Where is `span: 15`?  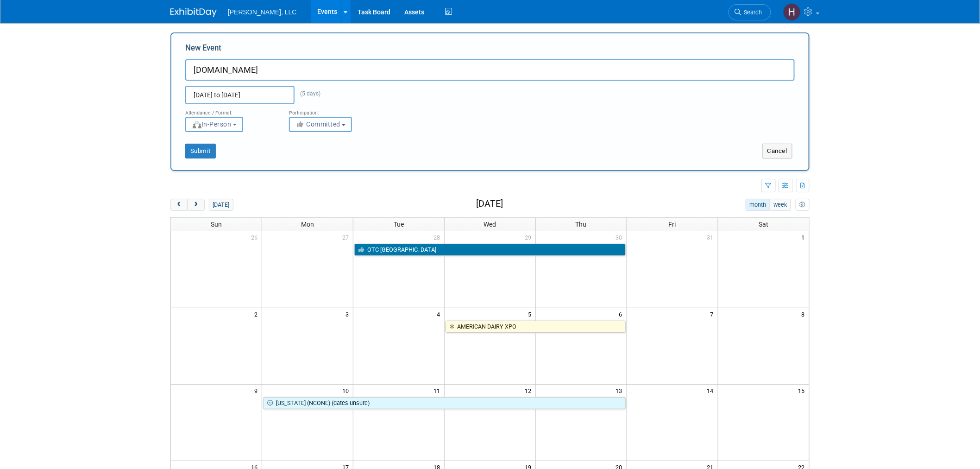
span: 15 is located at coordinates (804, 390).